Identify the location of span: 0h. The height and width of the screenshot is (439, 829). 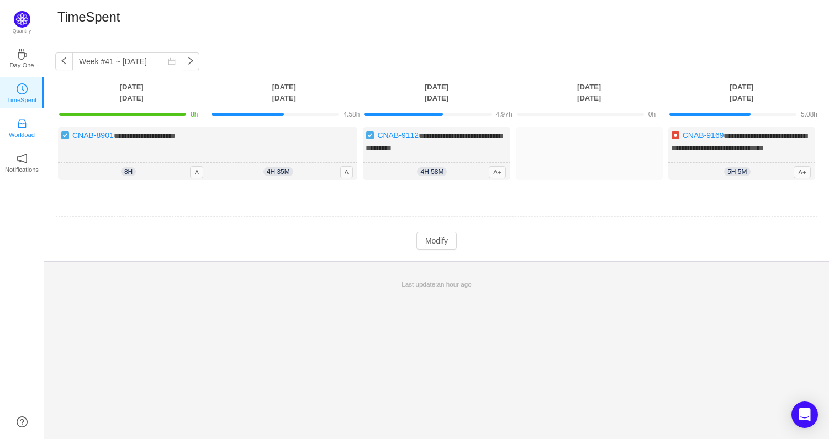
(652, 114).